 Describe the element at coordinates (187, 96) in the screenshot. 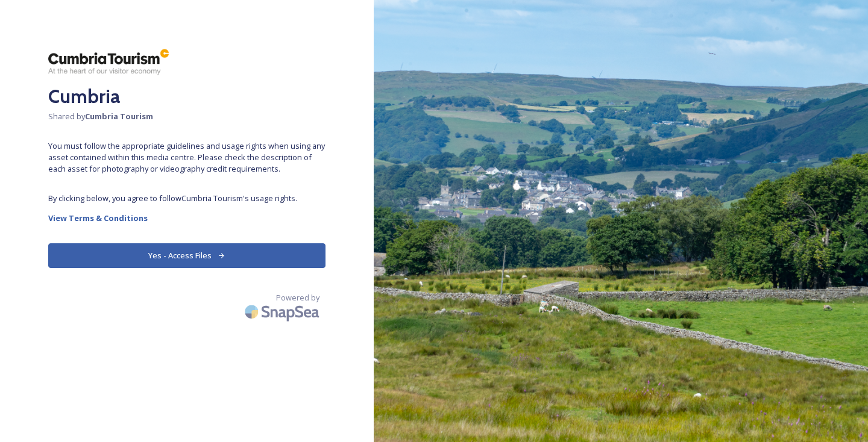

I see `h2: Cumbria` at that location.